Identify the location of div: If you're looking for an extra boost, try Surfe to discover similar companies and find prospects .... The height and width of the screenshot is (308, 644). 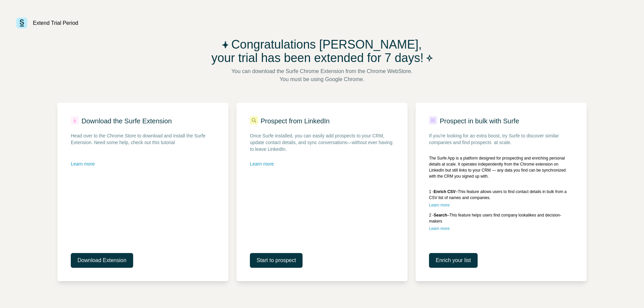
(501, 139).